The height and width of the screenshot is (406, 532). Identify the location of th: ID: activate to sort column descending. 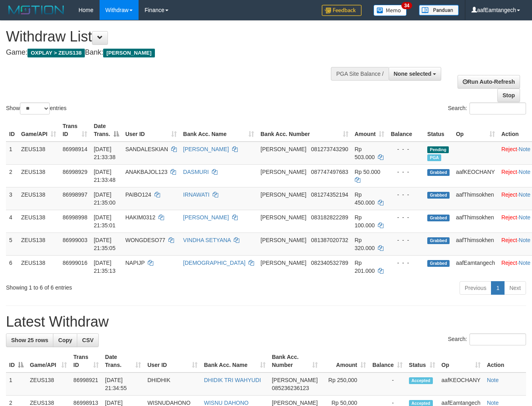
(16, 361).